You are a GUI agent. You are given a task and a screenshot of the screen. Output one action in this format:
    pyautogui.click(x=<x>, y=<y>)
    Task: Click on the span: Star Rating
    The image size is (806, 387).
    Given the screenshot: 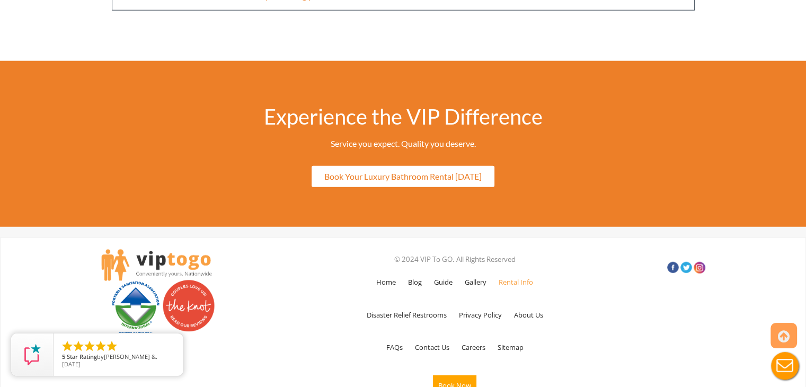 What is the action you would take?
    pyautogui.click(x=82, y=356)
    